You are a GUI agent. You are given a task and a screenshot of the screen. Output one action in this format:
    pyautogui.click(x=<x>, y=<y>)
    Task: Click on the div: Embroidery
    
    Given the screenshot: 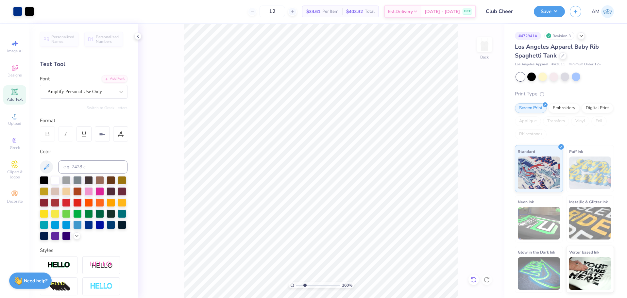 What is the action you would take?
    pyautogui.click(x=564, y=108)
    